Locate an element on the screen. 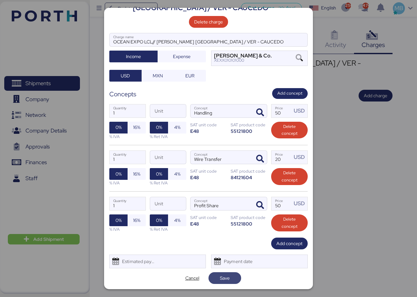 The image size is (417, 297). span: MXN is located at coordinates (158, 76).